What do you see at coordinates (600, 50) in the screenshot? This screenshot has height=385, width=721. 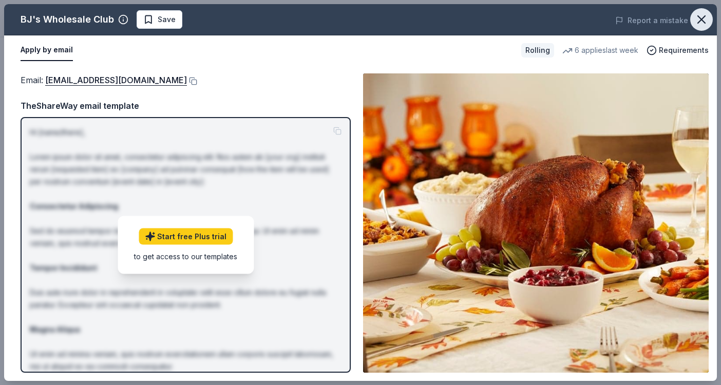 I see `div: 6 applies last week` at bounding box center [600, 50].